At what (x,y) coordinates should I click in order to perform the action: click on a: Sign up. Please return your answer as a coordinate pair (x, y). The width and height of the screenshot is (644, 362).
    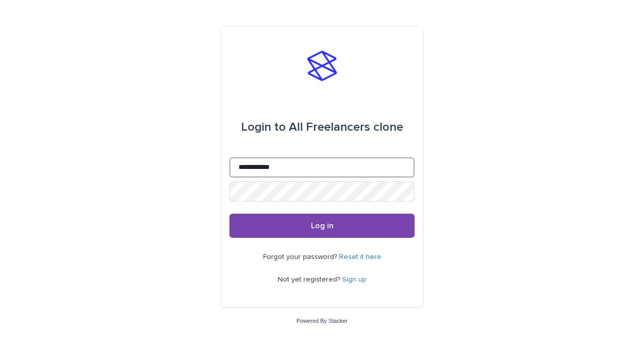
    Looking at the image, I should click on (354, 279).